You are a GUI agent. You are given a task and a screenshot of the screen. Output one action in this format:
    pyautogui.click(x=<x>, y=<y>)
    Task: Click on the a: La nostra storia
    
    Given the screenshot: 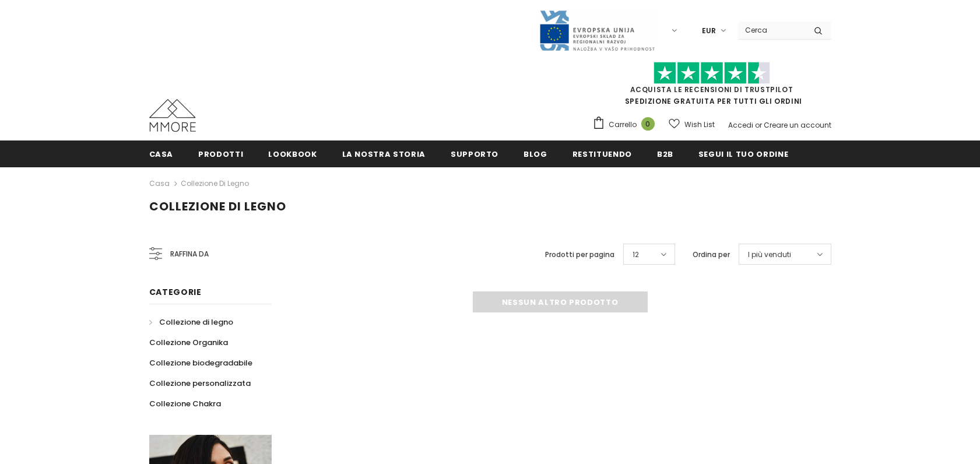 What is the action you would take?
    pyautogui.click(x=384, y=154)
    